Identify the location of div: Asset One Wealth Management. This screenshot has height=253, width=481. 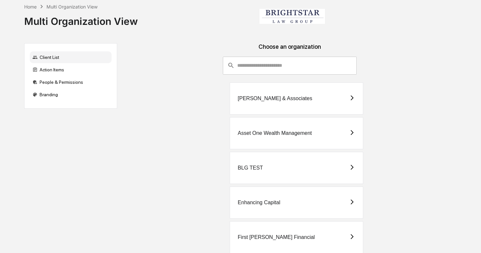
(275, 133).